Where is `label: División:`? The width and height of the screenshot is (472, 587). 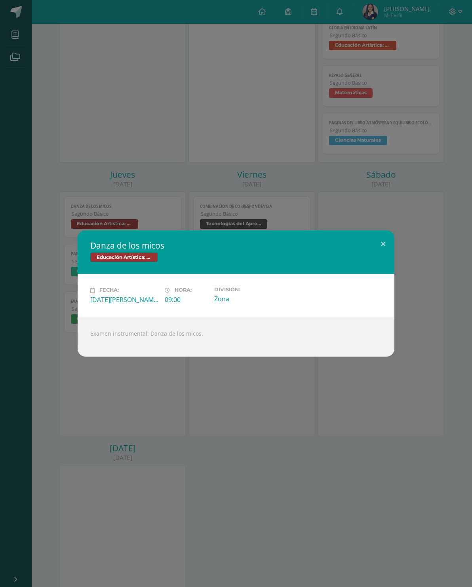
label: División: is located at coordinates (248, 289).